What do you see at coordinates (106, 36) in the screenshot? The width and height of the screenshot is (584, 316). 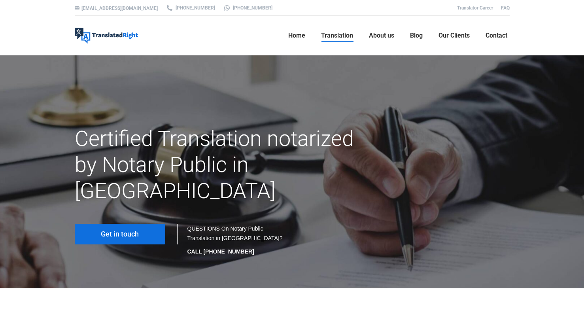 I see `img: Translated Right` at bounding box center [106, 36].